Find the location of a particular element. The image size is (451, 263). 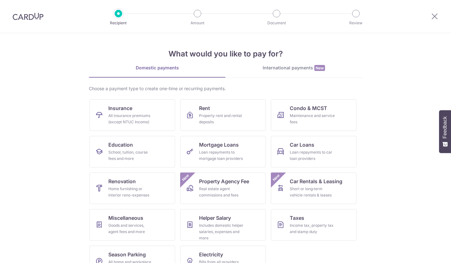

span: Renovation is located at coordinates (122, 181).